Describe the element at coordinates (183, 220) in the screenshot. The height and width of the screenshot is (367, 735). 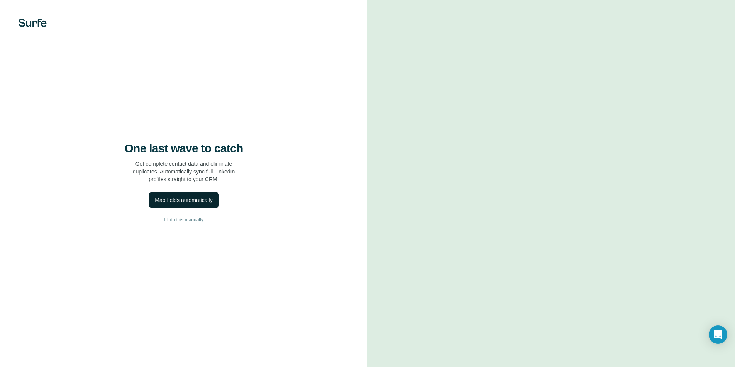
I see `span: I’ll do this manually` at that location.